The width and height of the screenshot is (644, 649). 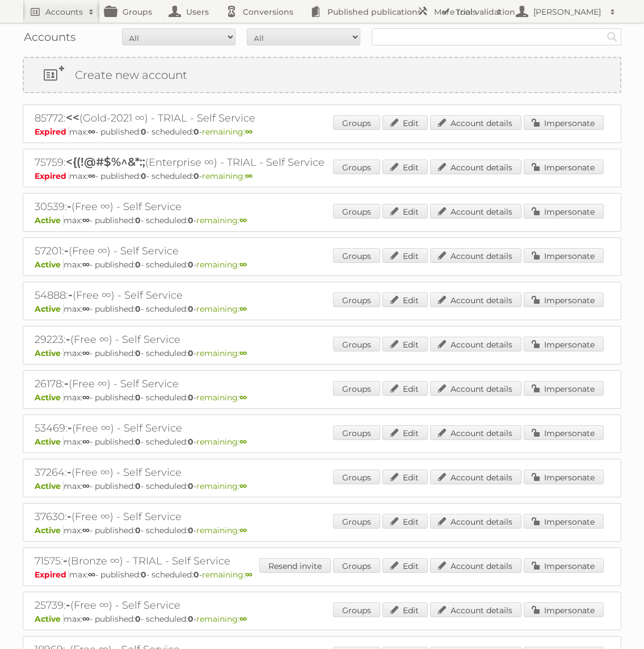 What do you see at coordinates (234, 517) in the screenshot?
I see `h2: 37630: (Free ∞) - Self Service` at bounding box center [234, 517].